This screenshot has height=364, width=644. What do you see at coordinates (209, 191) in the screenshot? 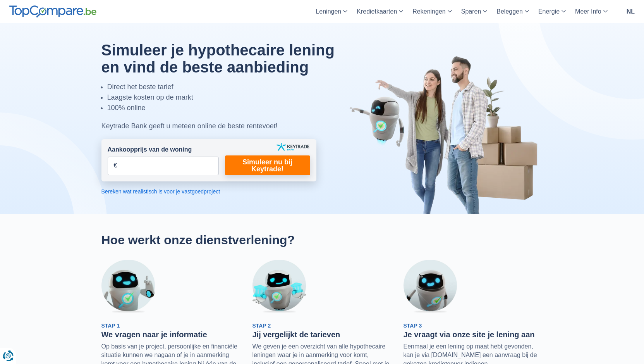
I see `a: Bereken wat realistisch is voor je vastgoedproject` at bounding box center [209, 191].